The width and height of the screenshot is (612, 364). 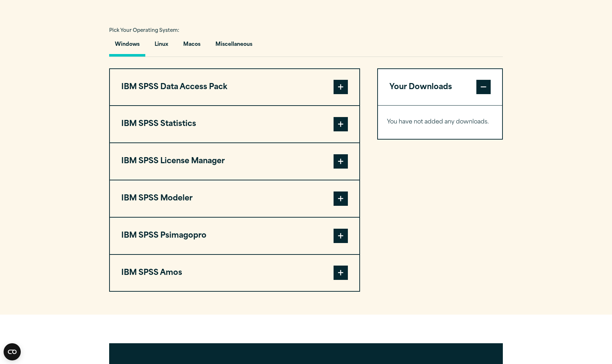 What do you see at coordinates (234, 273) in the screenshot?
I see `button: IBM SPSS Amos` at bounding box center [234, 273].